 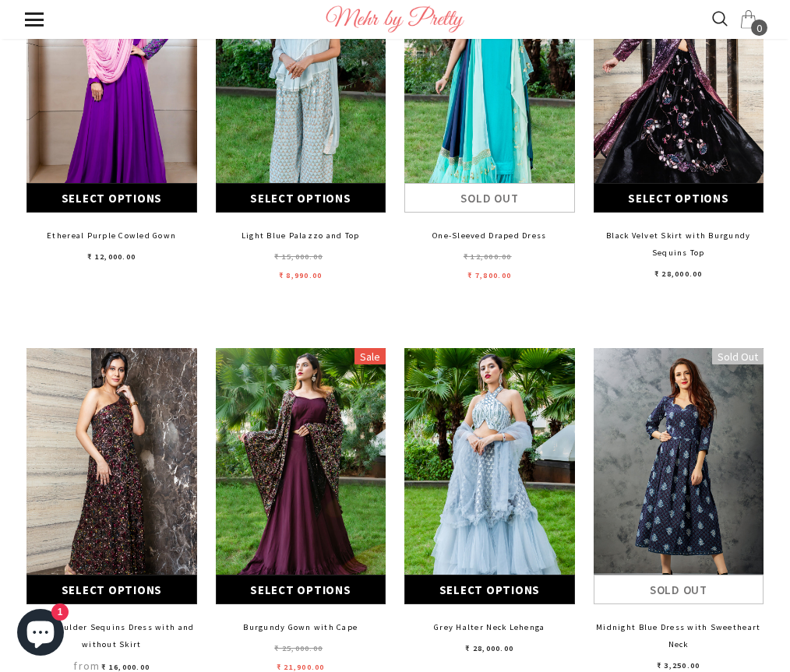 What do you see at coordinates (41, 634) in the screenshot?
I see `inbox-online-store-chat: Shopify online store chat` at bounding box center [41, 634].